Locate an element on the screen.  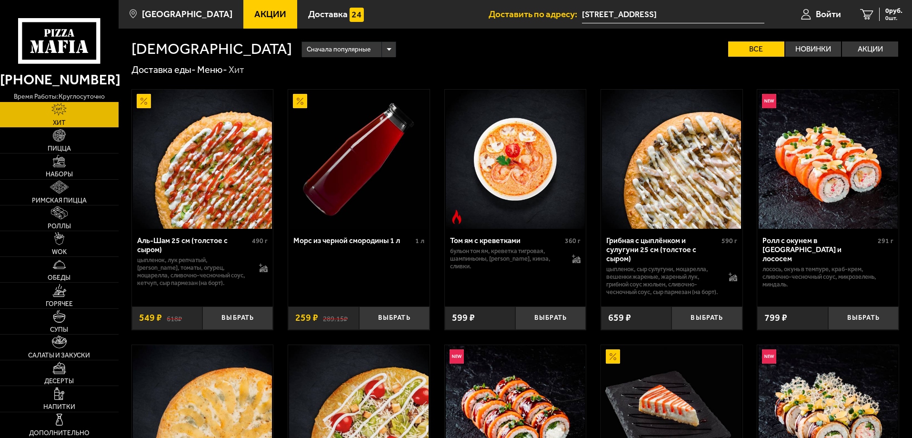
span: Супы is located at coordinates (59, 329).